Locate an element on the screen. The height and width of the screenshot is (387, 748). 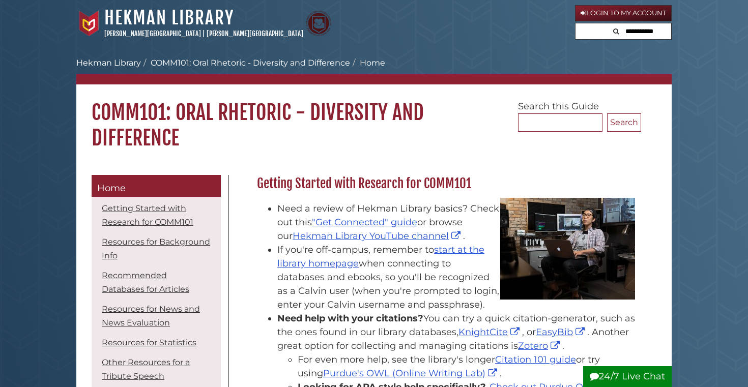
a: Other Resources for a Tribute Speech is located at coordinates (145, 369).